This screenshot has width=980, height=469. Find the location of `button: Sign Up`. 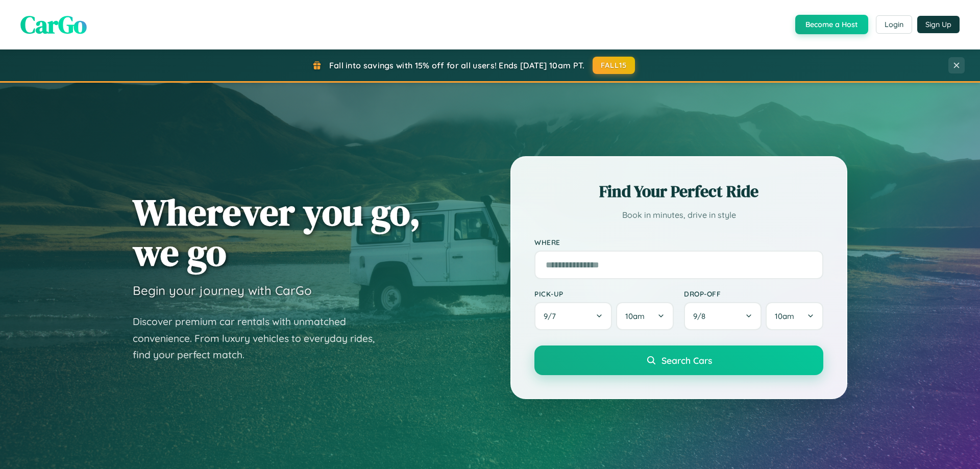

button: Sign Up is located at coordinates (938, 25).